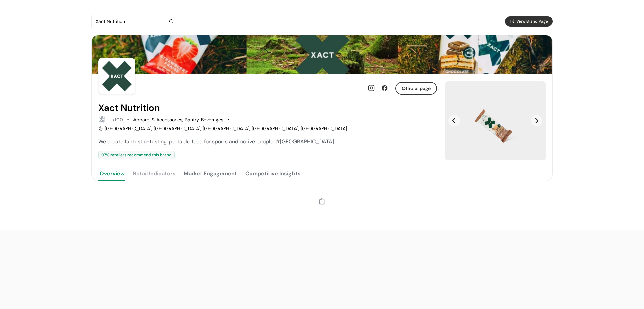 The height and width of the screenshot is (309, 644). Describe the element at coordinates (416, 88) in the screenshot. I see `button: Official page` at that location.